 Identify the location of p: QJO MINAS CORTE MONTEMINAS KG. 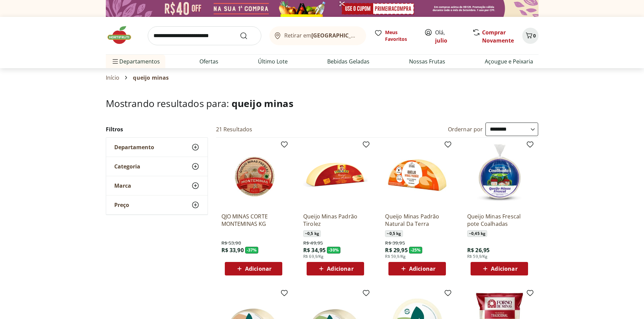
(254, 220).